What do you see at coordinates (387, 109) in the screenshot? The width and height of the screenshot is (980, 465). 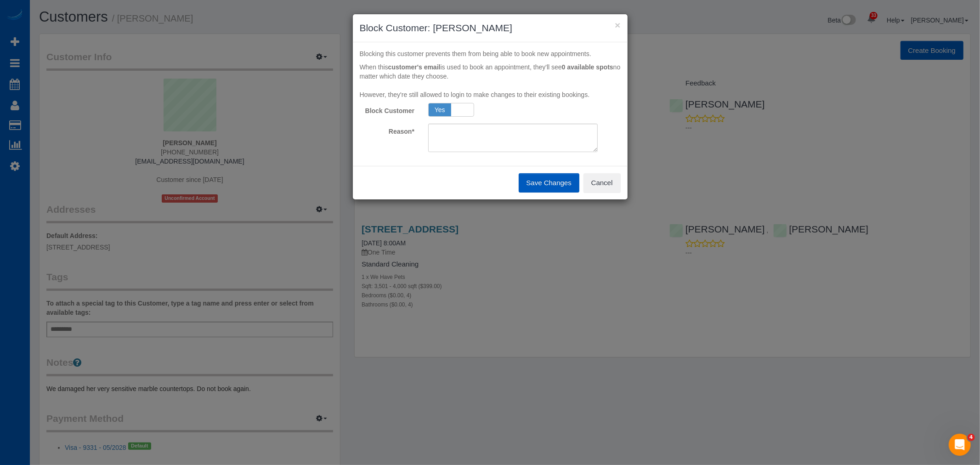 I see `label: Block Customer` at bounding box center [387, 109].